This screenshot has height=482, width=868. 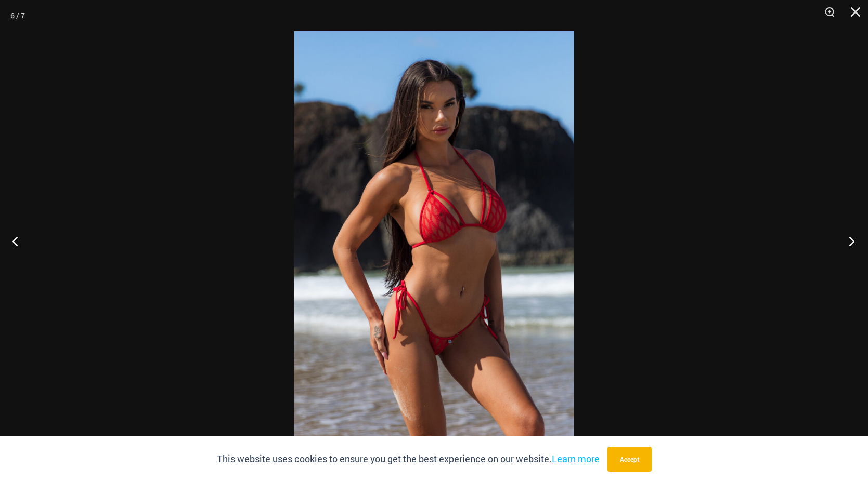 I want to click on p: This website uses cookies to ensure you get the best experience on our website., so click(x=408, y=459).